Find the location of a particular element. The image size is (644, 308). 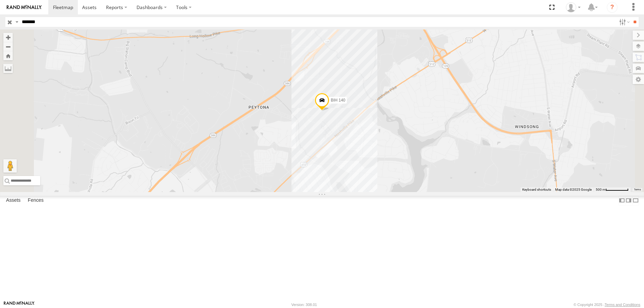

label: Search Filter Options is located at coordinates (623, 22).